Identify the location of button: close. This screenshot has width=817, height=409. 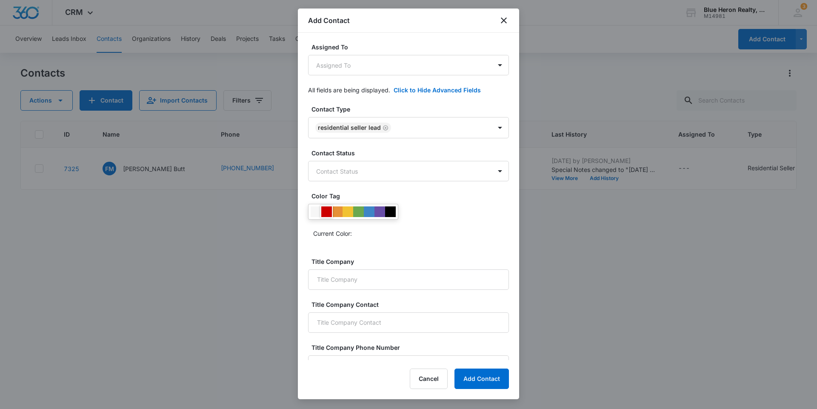
(504, 20).